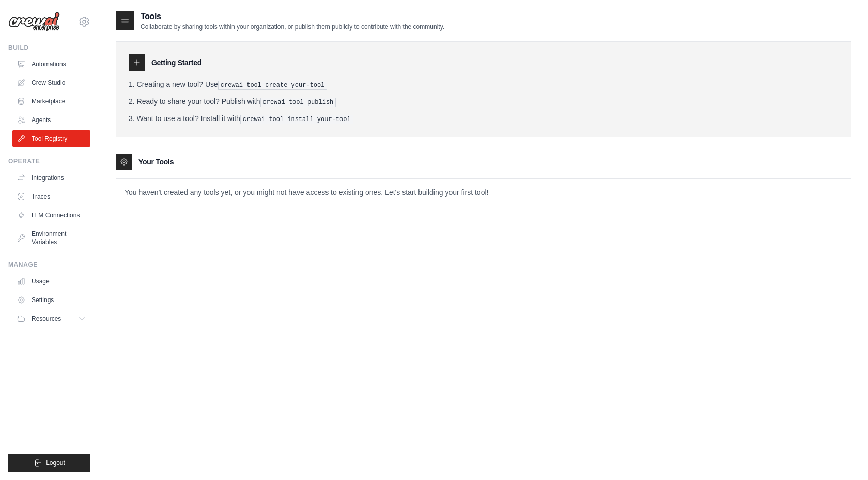 Image resolution: width=868 pixels, height=480 pixels. Describe the element at coordinates (272, 86) in the screenshot. I see `pre: crewai tool create your-tool` at that location.